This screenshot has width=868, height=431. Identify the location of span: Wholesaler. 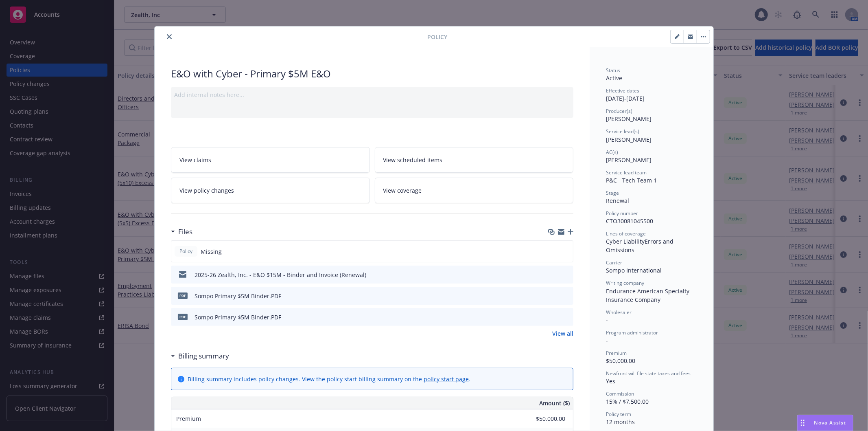
(618, 312).